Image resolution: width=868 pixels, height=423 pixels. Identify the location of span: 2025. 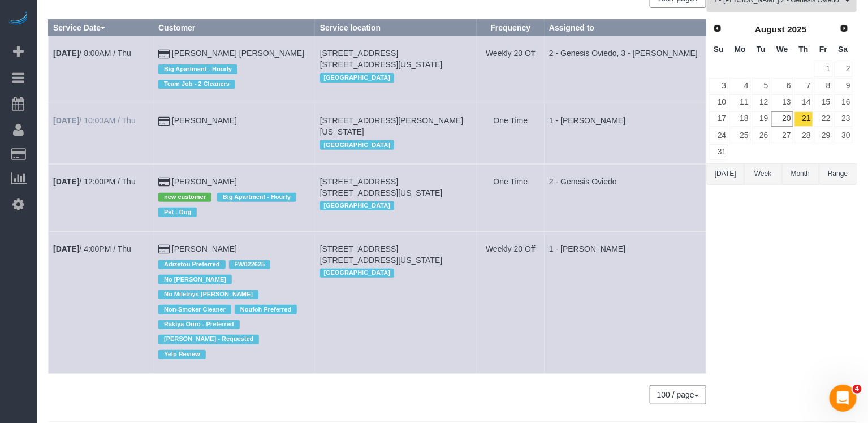
(797, 29).